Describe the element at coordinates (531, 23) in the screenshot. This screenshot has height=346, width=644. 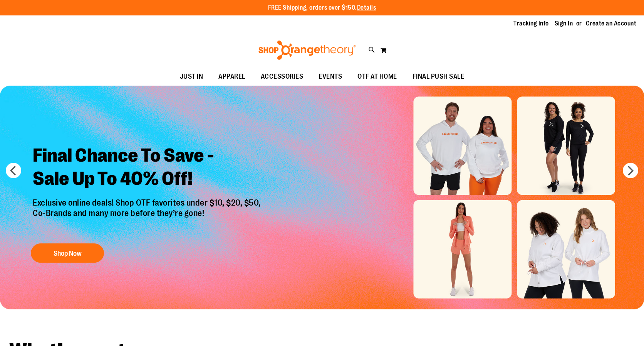
I see `a: Tracking Info` at that location.